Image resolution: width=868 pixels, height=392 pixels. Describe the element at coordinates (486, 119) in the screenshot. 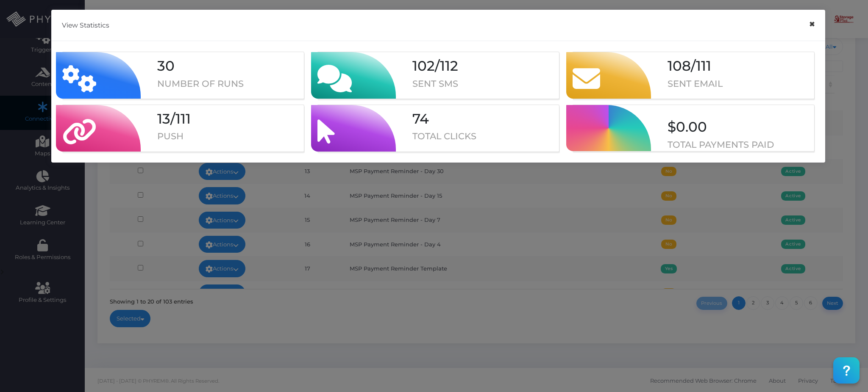

I see `h1: 74` at that location.